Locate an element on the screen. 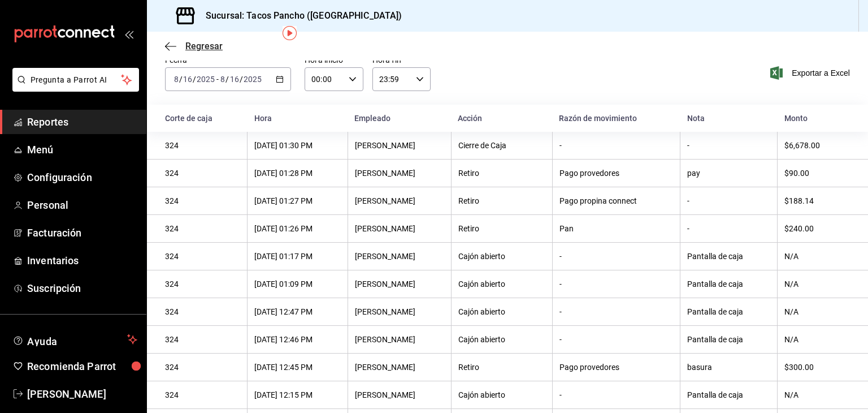  div: Cierre de Caja is located at coordinates (502, 146).